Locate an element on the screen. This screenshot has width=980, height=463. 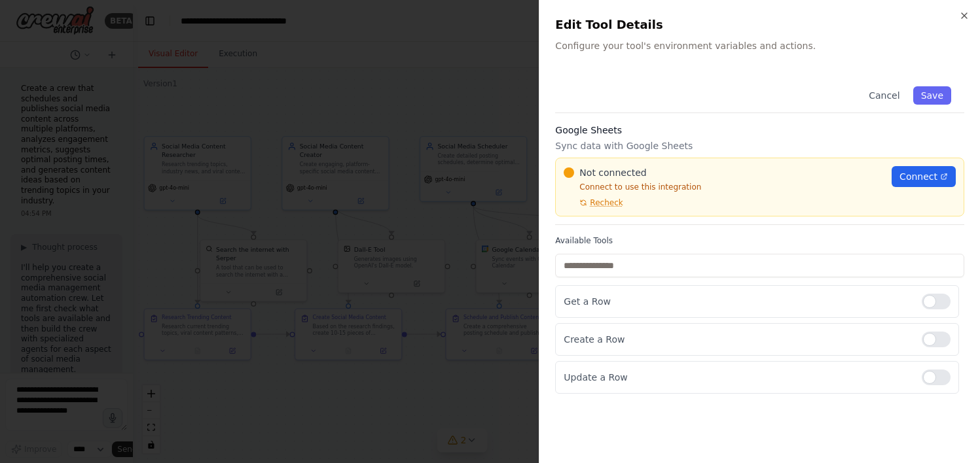
p: Connect to use this integration is located at coordinates (723, 187).